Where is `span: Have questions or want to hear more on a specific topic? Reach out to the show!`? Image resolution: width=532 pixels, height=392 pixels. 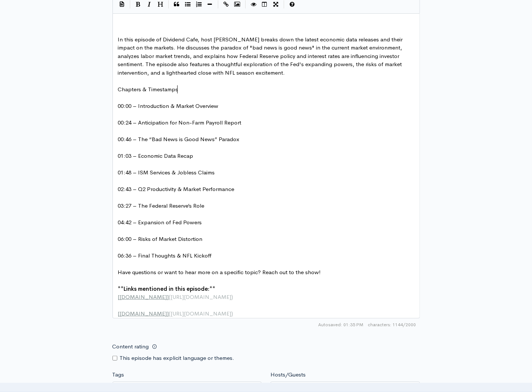 span: Have questions or want to hear more on a specific topic? Reach out to the show! is located at coordinates (219, 272).